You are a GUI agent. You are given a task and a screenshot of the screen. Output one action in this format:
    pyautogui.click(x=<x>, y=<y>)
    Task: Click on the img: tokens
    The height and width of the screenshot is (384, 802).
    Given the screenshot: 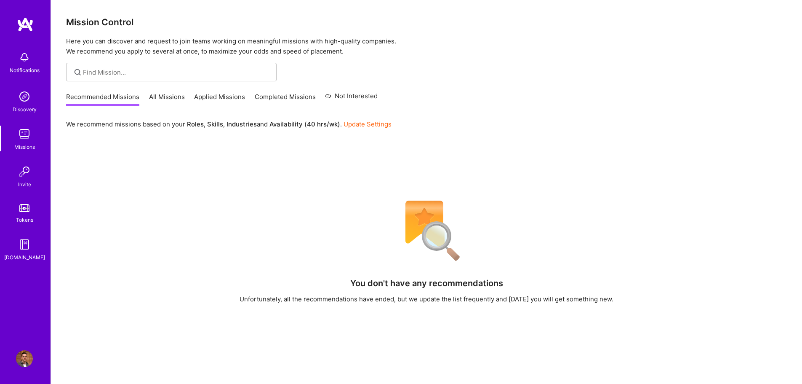 What is the action you would take?
    pyautogui.click(x=24, y=208)
    